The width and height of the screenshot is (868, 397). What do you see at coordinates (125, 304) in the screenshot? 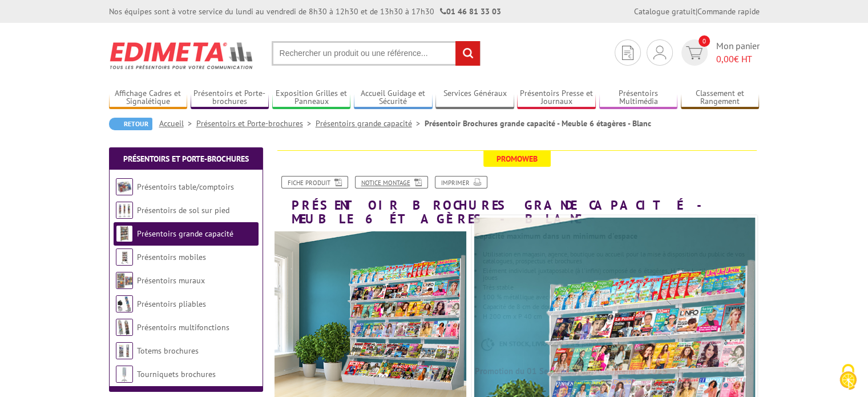
I see `img: Présentoirs pliables` at bounding box center [125, 304].